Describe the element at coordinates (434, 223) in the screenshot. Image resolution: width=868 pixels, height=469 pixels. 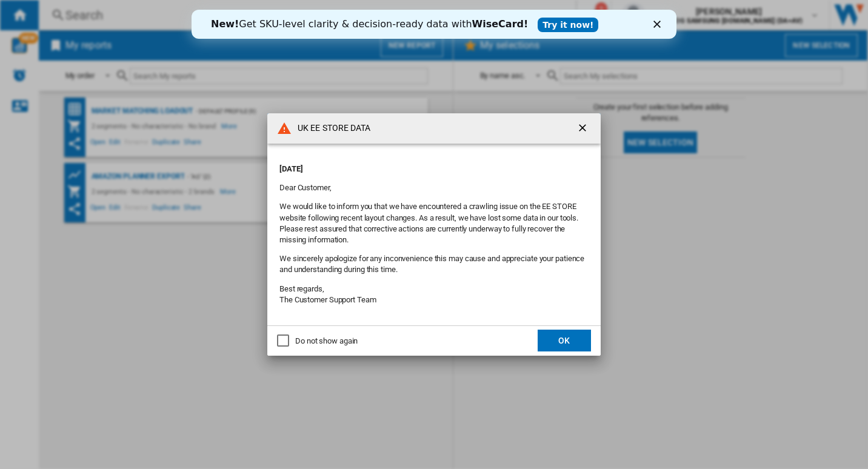
I see `p: We would like to inform you that we have encountered a crawling issue on the EE STORE website fol...` at that location.